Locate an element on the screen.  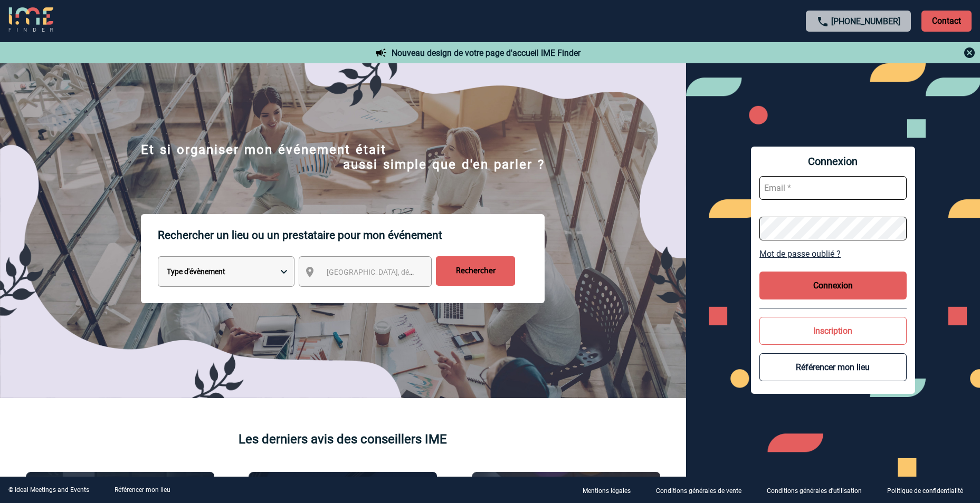
a: Mot de passe oublié ? is located at coordinates (833, 253).